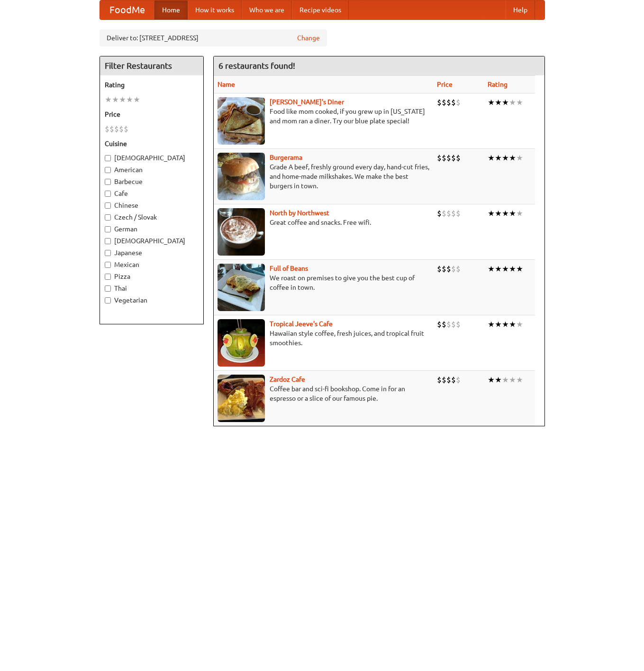 Image resolution: width=644 pixels, height=671 pixels. Describe the element at coordinates (226, 84) in the screenshot. I see `a: Name` at that location.